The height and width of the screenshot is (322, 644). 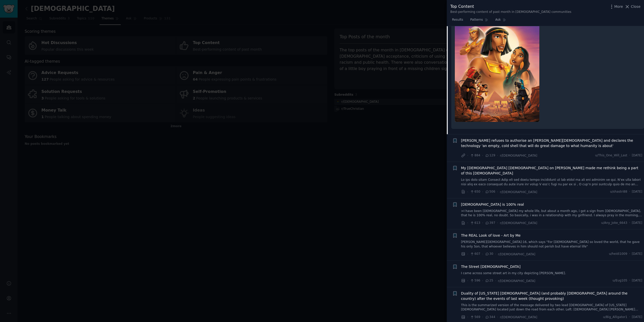 I want to click on a: Patterns, so click(x=479, y=21).